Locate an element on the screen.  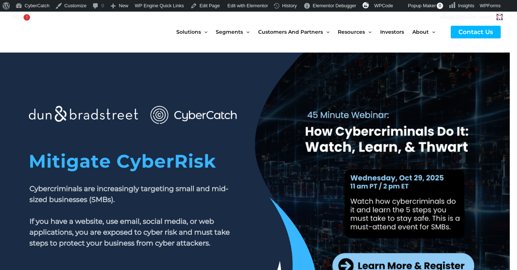
span: SEO is located at coordinates (17, 17).